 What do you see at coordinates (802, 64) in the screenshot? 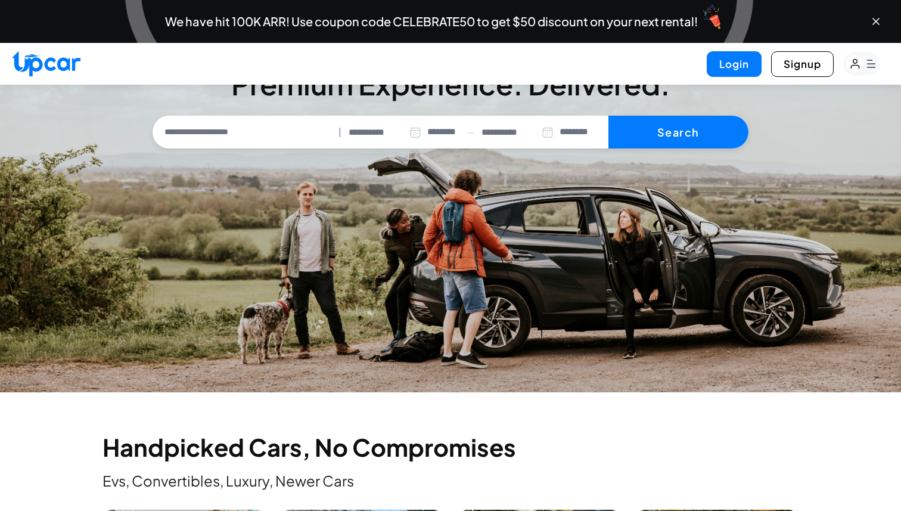
I see `button: Signup` at bounding box center [802, 64].